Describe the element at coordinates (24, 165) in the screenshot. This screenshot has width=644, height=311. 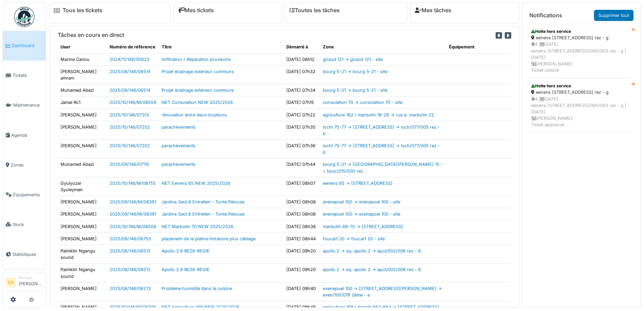
I see `a: Zones` at that location.